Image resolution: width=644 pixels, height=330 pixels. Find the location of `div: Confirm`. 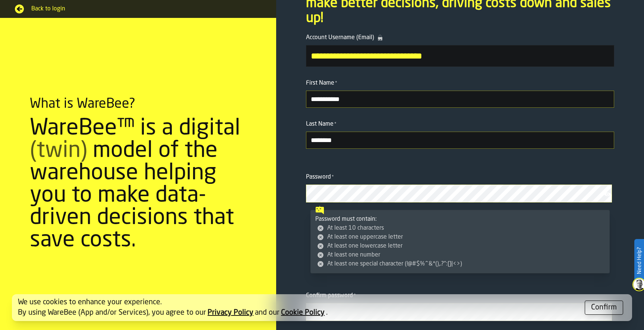

div: Confirm is located at coordinates (604, 308).